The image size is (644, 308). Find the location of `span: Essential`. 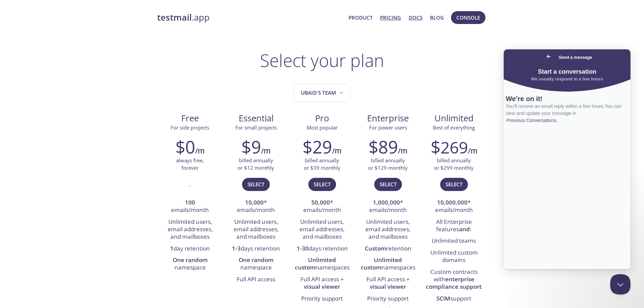

span: Essential is located at coordinates (256, 118).